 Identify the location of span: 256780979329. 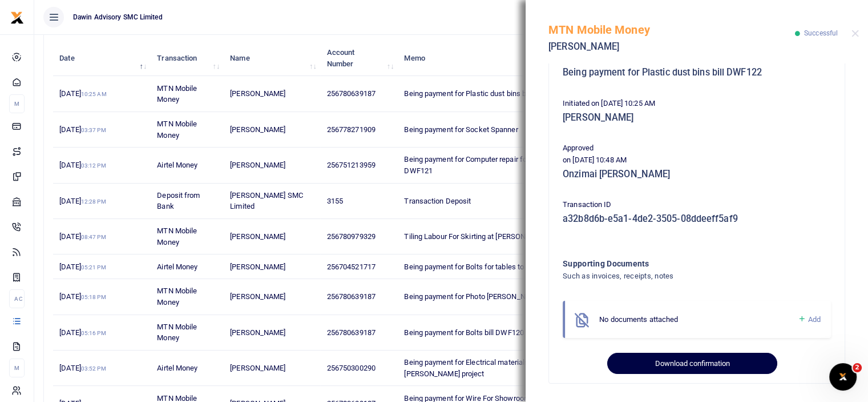
(351, 236).